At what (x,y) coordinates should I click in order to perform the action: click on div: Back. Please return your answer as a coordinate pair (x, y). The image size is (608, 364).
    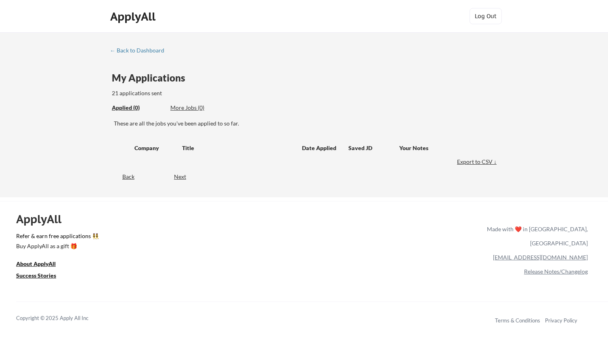
    Looking at the image, I should click on (122, 177).